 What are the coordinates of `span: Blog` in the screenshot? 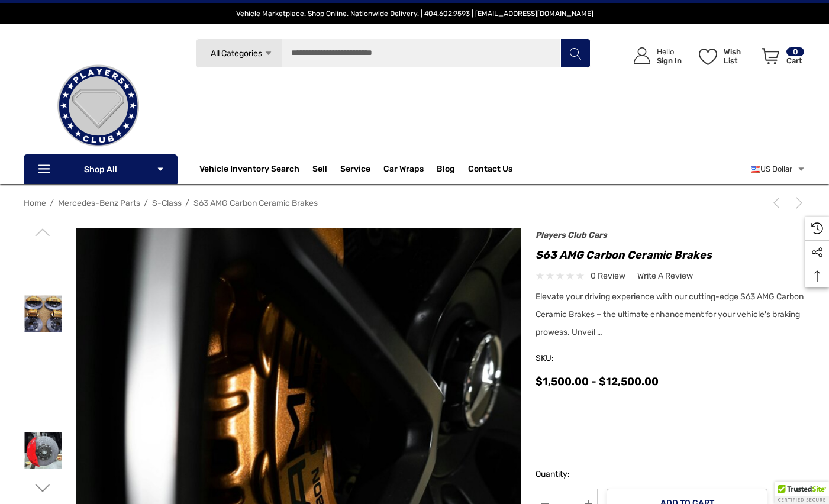 It's located at (445, 170).